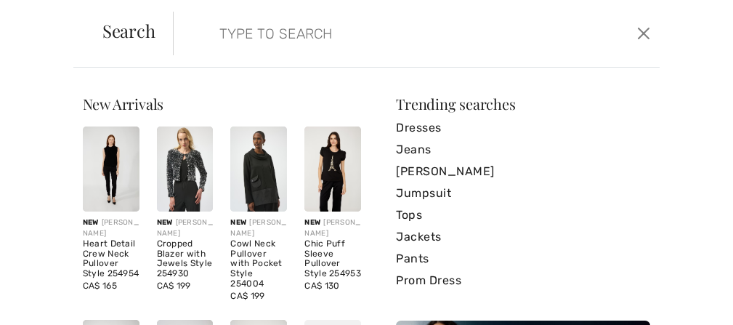  What do you see at coordinates (259, 264) in the screenshot?
I see `div: Cowl Neck Pullover with Pocket Style 254004` at bounding box center [259, 264].